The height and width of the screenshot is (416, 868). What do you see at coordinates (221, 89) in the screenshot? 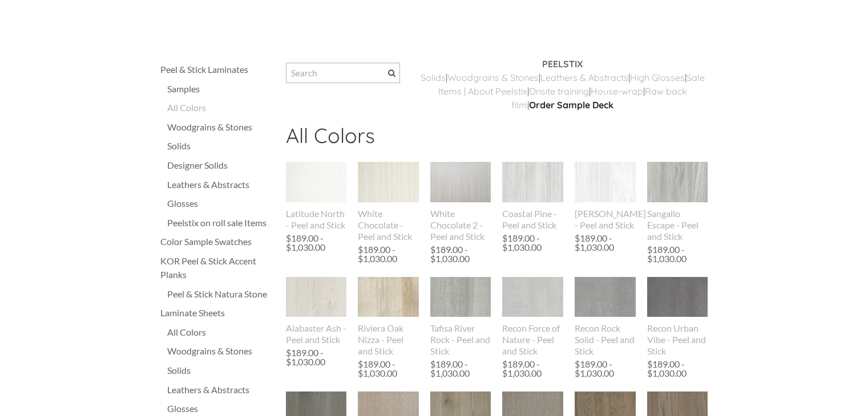
I see `div: Samples` at bounding box center [221, 89].